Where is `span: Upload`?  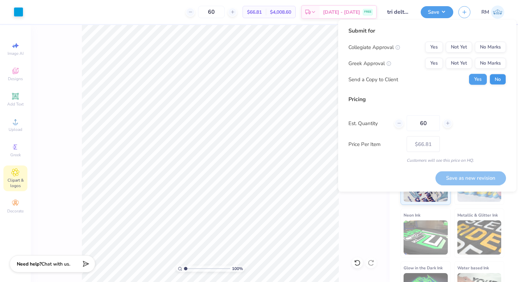
span: Upload is located at coordinates (15, 129).